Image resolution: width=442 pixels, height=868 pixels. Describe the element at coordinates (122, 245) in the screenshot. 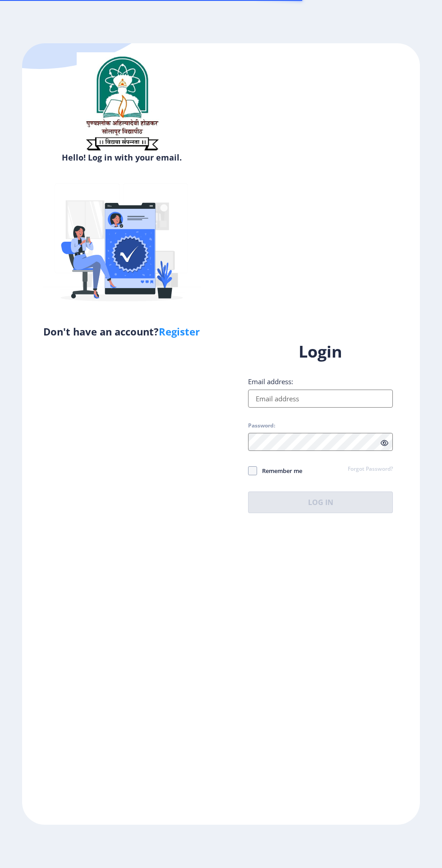

I see `img: Verified-rafiki.svg` at that location.